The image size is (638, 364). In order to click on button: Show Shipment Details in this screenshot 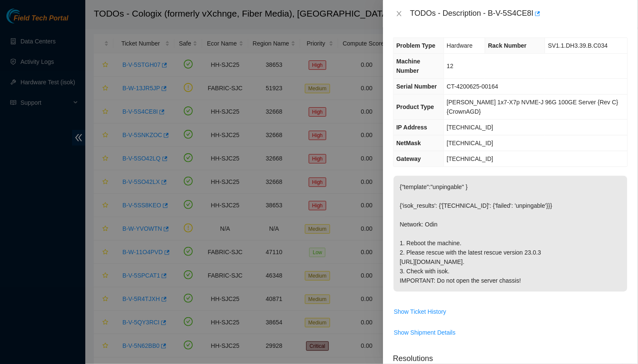, I will do `click(425, 332)`.